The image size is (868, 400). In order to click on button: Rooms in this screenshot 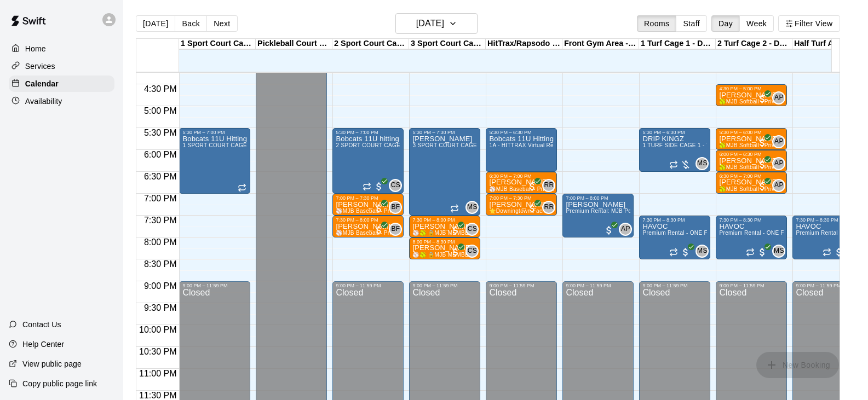, I will do `click(657, 23)`.